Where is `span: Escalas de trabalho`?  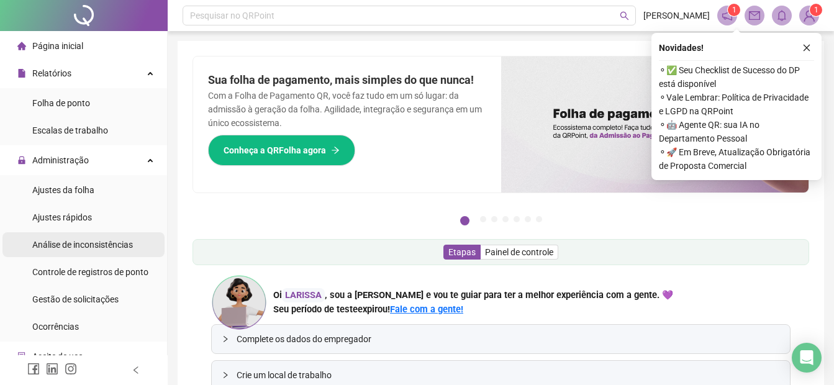
span: Escalas de trabalho is located at coordinates (70, 130).